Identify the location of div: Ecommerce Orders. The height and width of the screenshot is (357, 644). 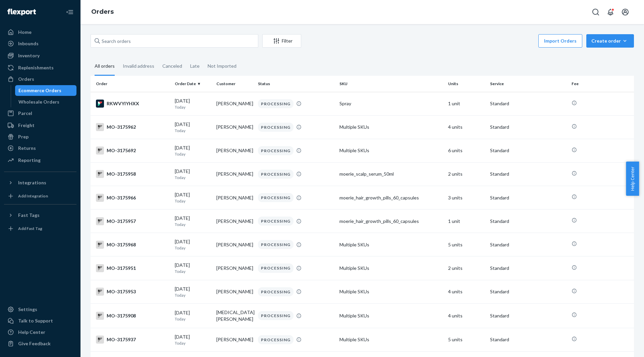
(40, 90).